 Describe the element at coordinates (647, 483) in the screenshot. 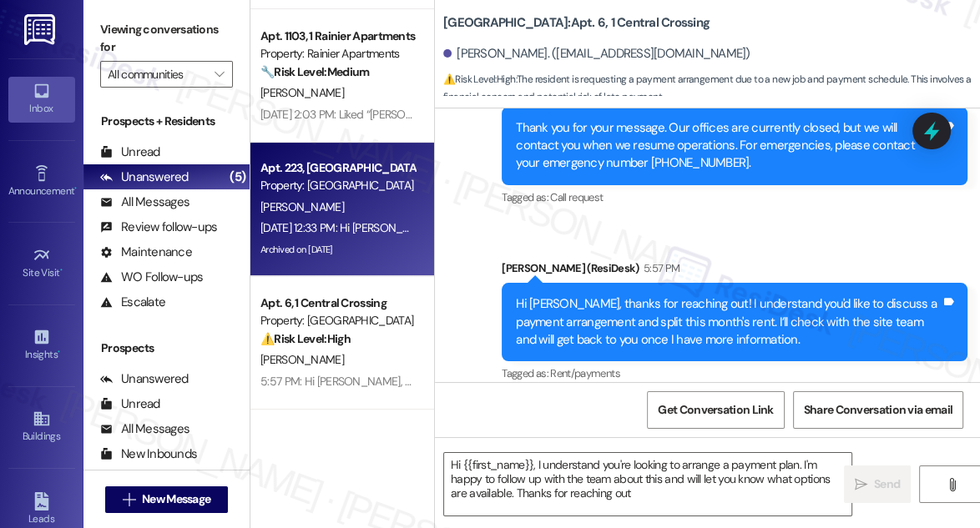

I see `textarea: Hi {{first_name}}, I understand you're looking to arrange a payment plan. I'm happy to follow up ...` at that location.